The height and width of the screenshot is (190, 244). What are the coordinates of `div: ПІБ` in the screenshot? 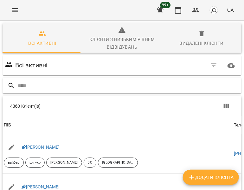 It's located at (7, 125).